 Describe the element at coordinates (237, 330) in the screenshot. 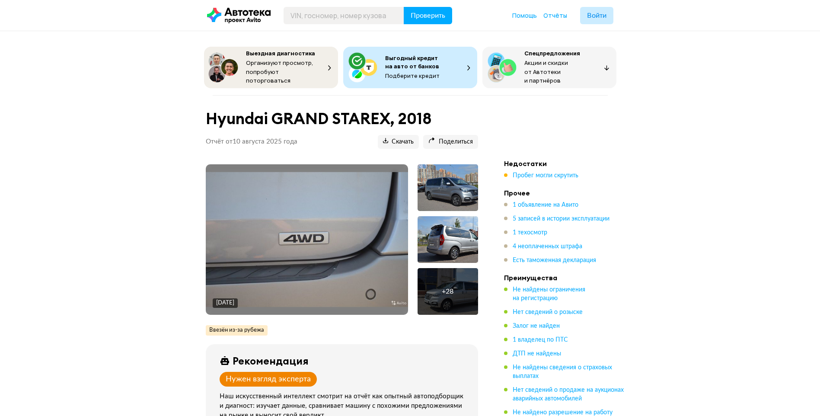

I see `span: Ввезён из-за рубежа` at that location.